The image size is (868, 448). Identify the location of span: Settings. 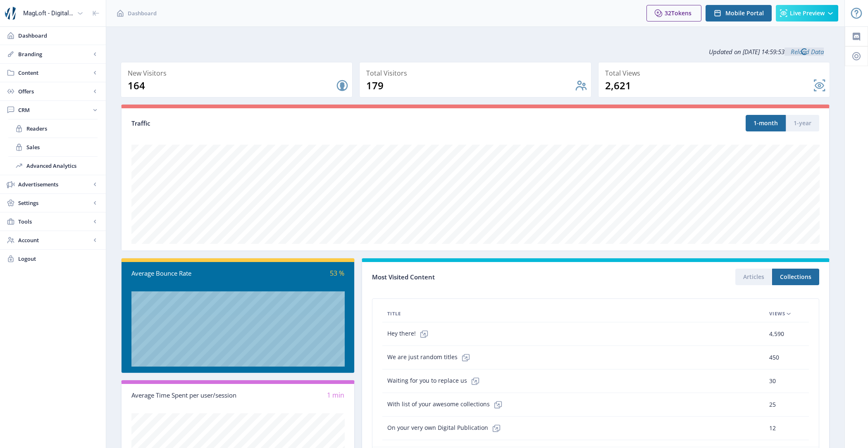
(54, 203).